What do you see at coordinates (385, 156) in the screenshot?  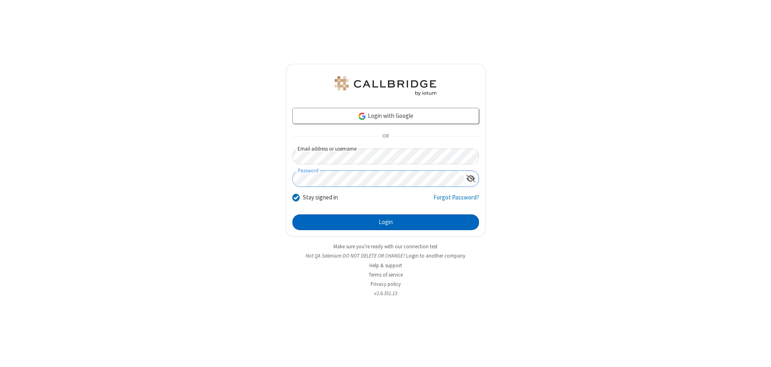 I see `input: Email address or username` at bounding box center [385, 156].